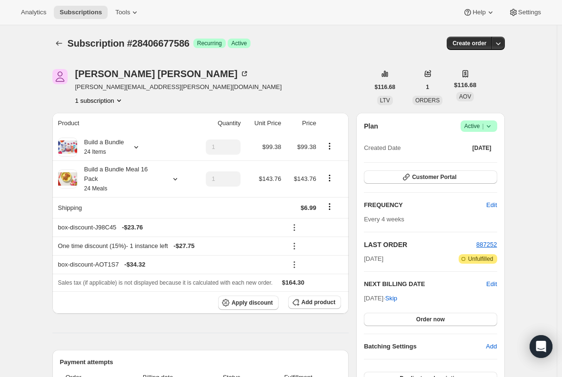  I want to click on th: Quantity, so click(219, 123).